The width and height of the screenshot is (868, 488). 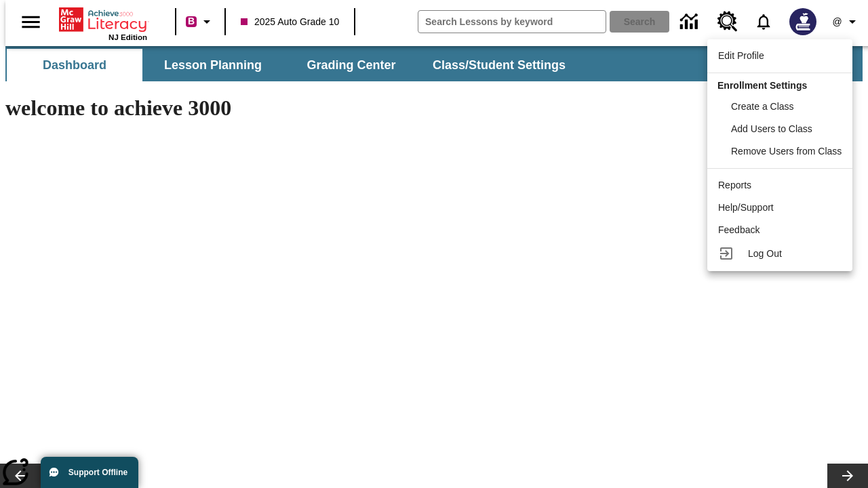 What do you see at coordinates (765, 254) in the screenshot?
I see `span: Log Out` at bounding box center [765, 254].